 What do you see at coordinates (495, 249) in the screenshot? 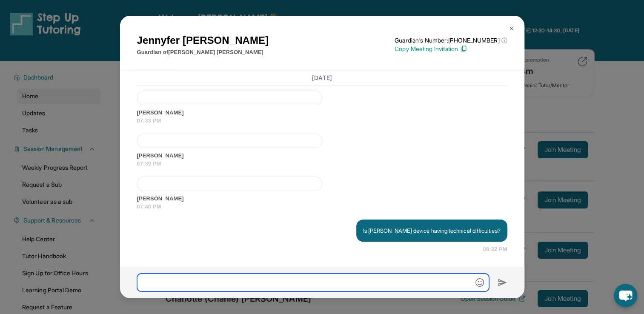
I see `span: 08:22 PM` at bounding box center [495, 249].